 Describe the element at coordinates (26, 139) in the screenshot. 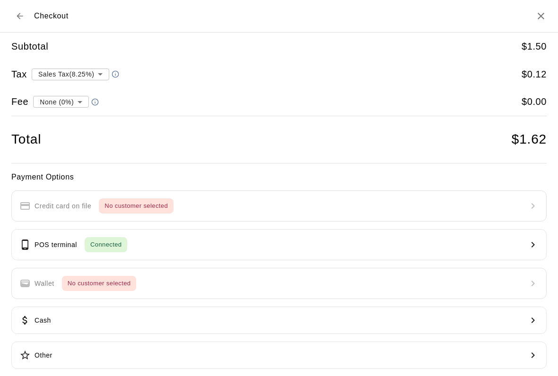

I see `h4: Total` at that location.